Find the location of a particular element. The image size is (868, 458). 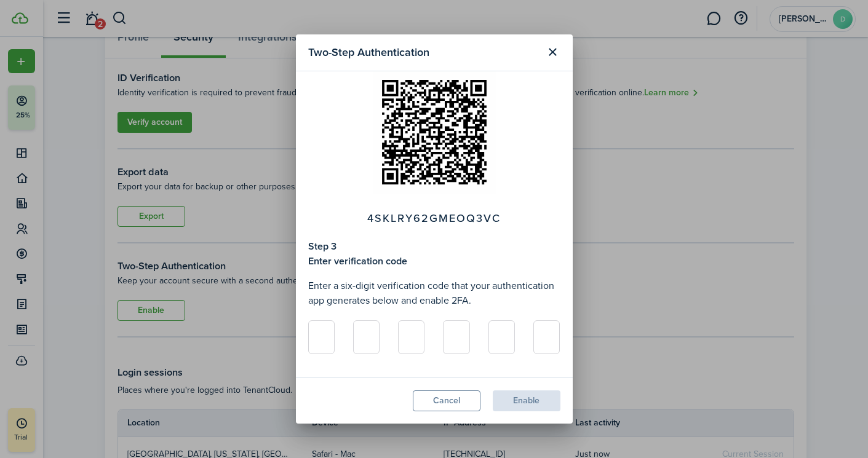

span: 4SKLRY62GMEOQ3VC is located at coordinates (434, 218).